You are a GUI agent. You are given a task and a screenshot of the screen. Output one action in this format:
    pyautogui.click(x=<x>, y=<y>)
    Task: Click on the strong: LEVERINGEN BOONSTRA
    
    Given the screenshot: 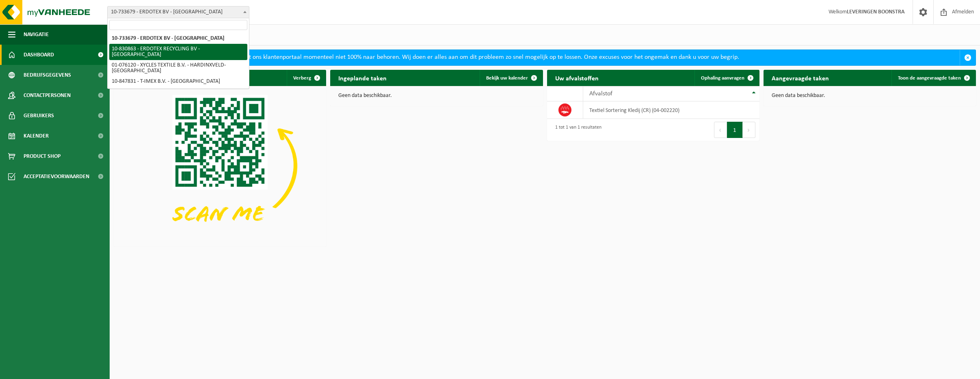 What is the action you would take?
    pyautogui.click(x=876, y=12)
    